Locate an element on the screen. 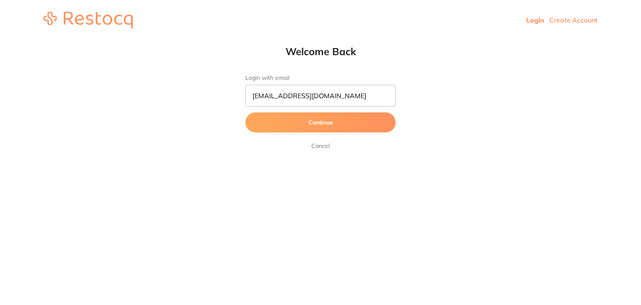  a: Cancel is located at coordinates (321, 146).